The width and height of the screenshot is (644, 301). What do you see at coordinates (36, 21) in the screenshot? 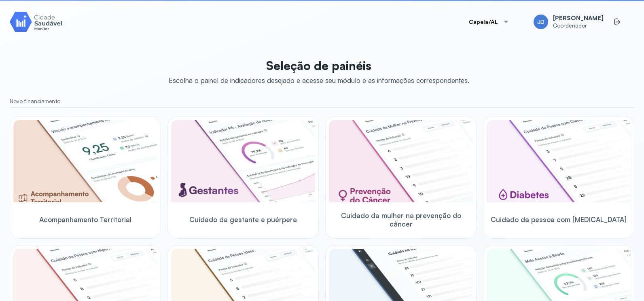
I see `img: Logotipo do produto Monitor` at bounding box center [36, 21].